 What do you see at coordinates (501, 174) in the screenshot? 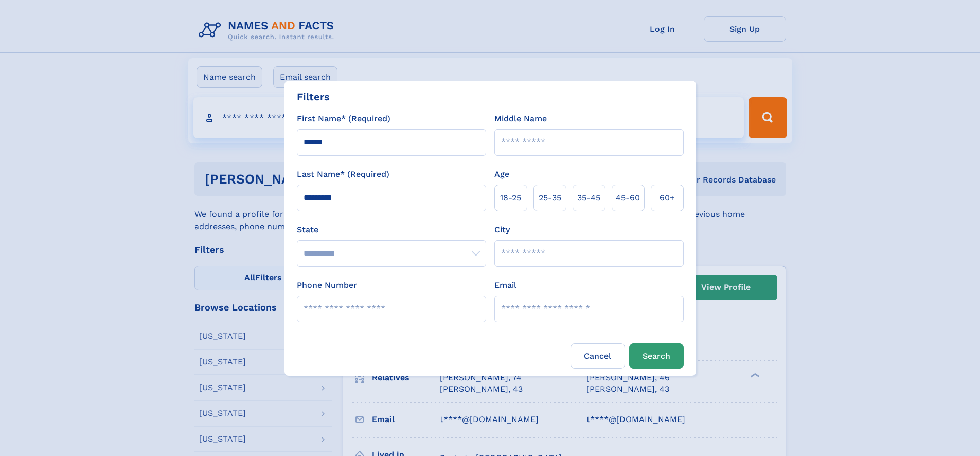
I see `label: Age` at bounding box center [501, 174].